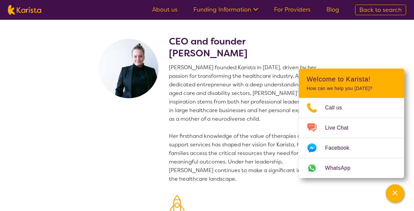 This screenshot has height=211, width=414. Describe the element at coordinates (342, 168) in the screenshot. I see `span: WhatsApp` at that location.